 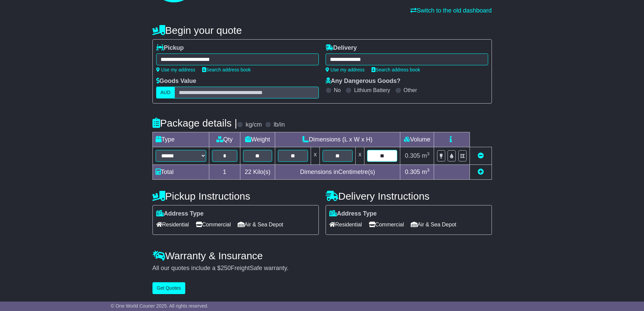 I want to click on label: Delivery, so click(x=341, y=48).